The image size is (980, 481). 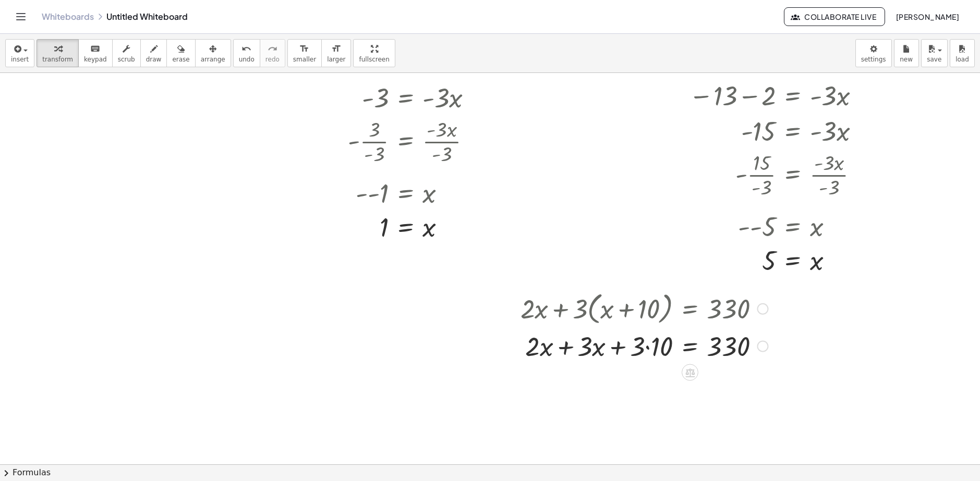 I want to click on span: erase, so click(x=180, y=60).